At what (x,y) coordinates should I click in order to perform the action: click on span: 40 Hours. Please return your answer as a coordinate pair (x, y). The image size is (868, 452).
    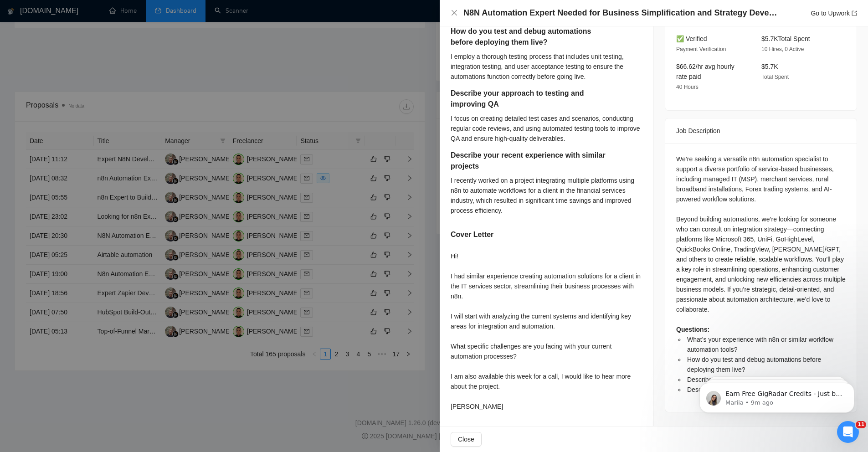
    Looking at the image, I should click on (687, 87).